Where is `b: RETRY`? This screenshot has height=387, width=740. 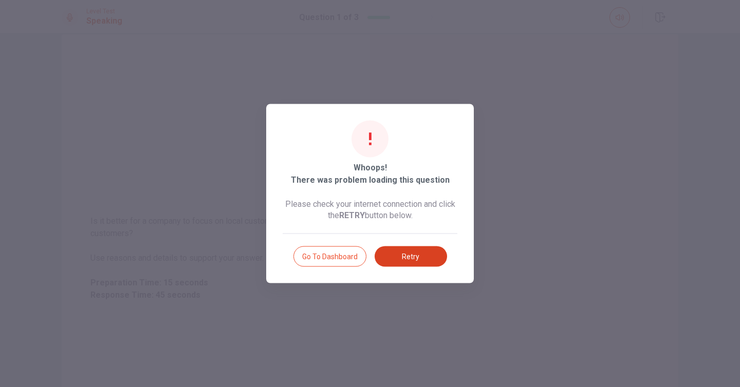
b: RETRY is located at coordinates (352, 215).